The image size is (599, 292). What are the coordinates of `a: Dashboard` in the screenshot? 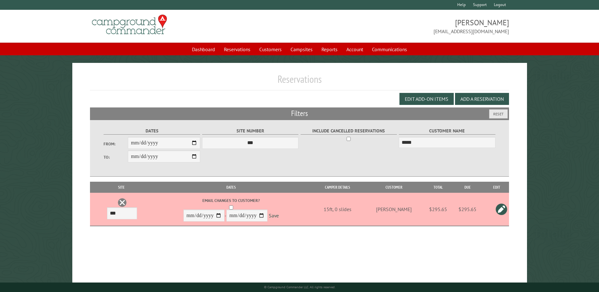 It's located at (204, 49).